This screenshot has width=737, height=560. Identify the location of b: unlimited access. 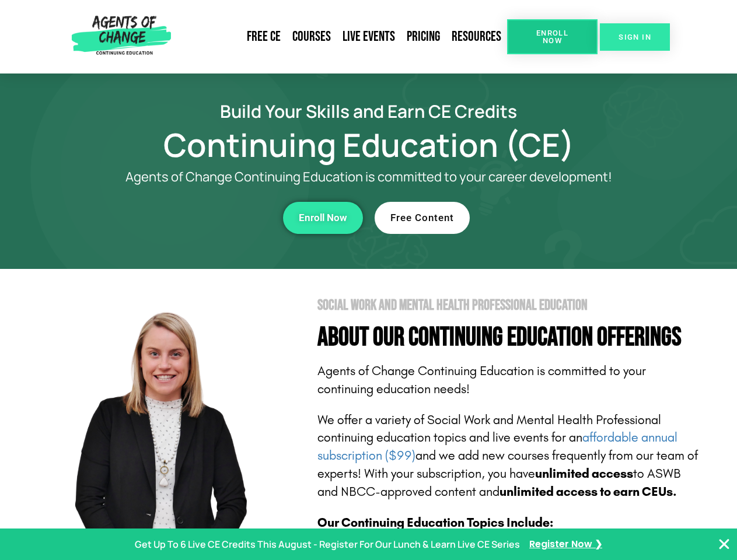
(584, 473).